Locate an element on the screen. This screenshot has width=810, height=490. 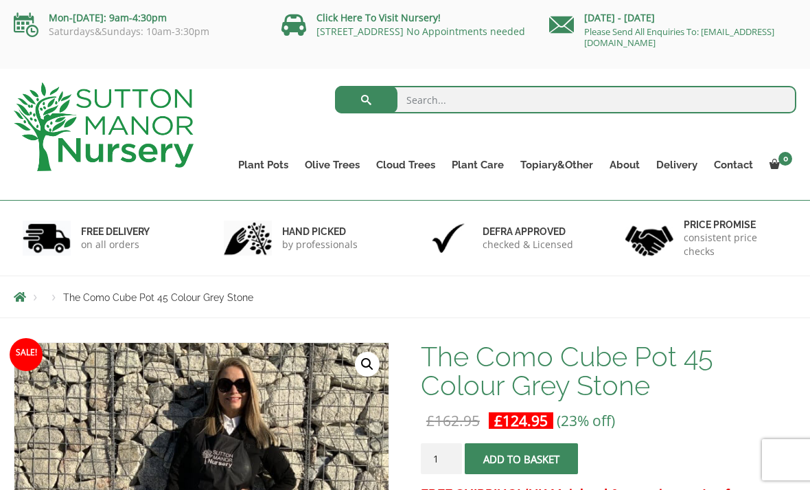
nav: Breadcrumbs is located at coordinates (405, 297).